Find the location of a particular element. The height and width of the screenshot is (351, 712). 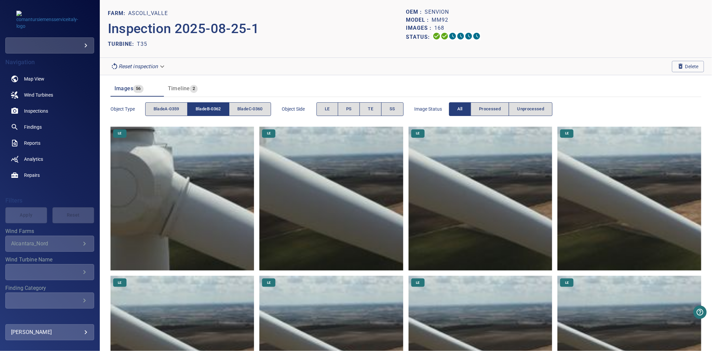

button: Delete is located at coordinates (688, 66).